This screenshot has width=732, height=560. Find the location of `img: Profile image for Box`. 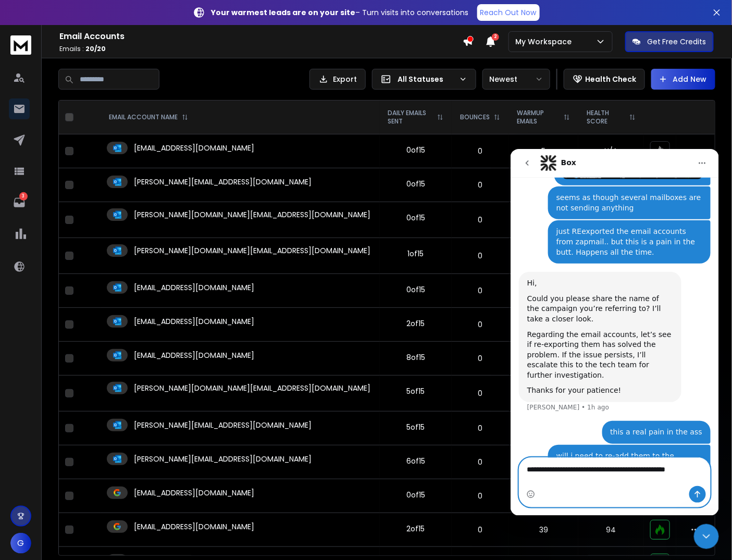

img: Profile image for Box is located at coordinates (38, 14).